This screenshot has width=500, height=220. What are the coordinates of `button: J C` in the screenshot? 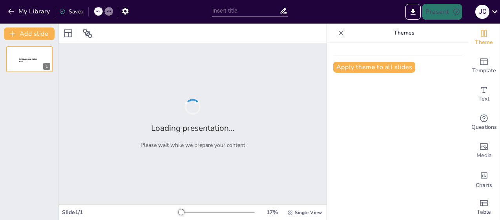 It's located at (483, 12).